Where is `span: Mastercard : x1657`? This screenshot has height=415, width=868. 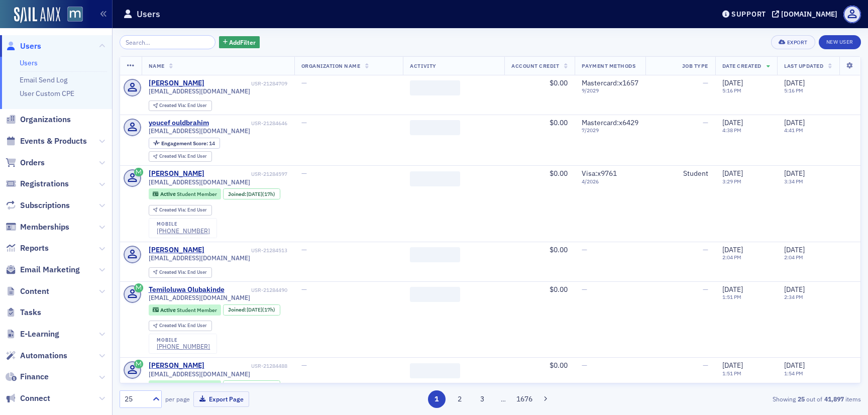
span: Mastercard : x1657 is located at coordinates (610, 83).